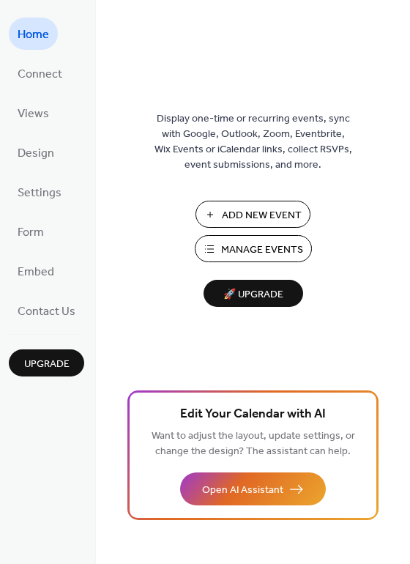 The height and width of the screenshot is (564, 410). I want to click on span: Edit Your Calendar with AI, so click(253, 415).